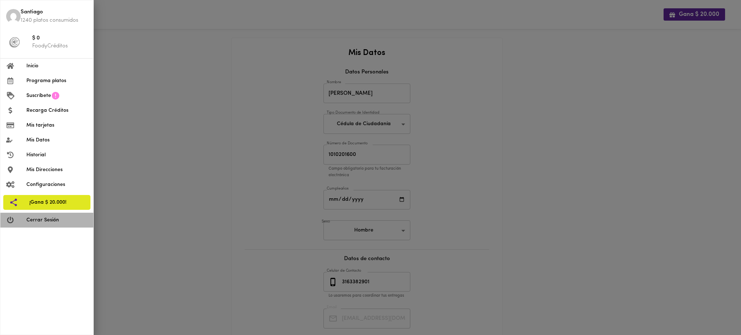 This screenshot has height=335, width=741. What do you see at coordinates (14, 42) in the screenshot?
I see `img: foody-creditos-black.png` at bounding box center [14, 42].